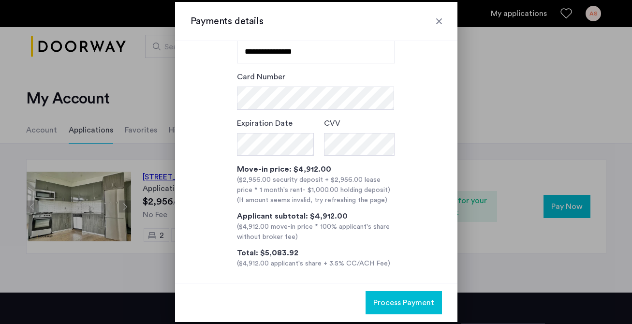  I want to click on div: ($4,912.00 applicant's share + 3.5% CC/ACH Fee), so click(316, 263).